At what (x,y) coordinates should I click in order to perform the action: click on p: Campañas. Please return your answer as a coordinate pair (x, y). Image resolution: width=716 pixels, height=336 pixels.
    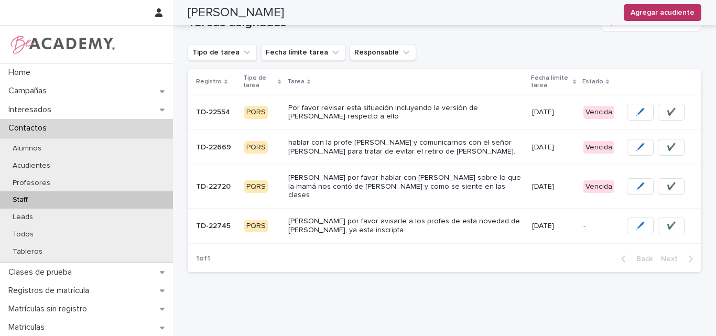
    Looking at the image, I should click on (29, 91).